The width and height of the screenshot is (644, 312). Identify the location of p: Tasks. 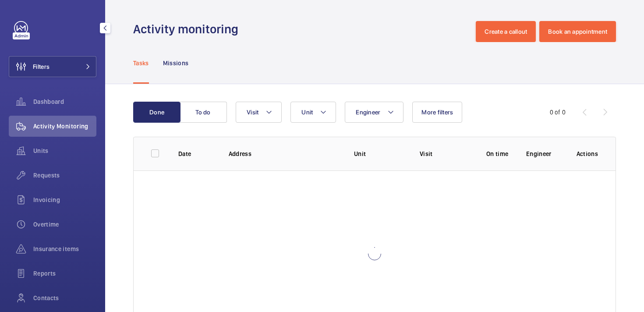
(141, 63).